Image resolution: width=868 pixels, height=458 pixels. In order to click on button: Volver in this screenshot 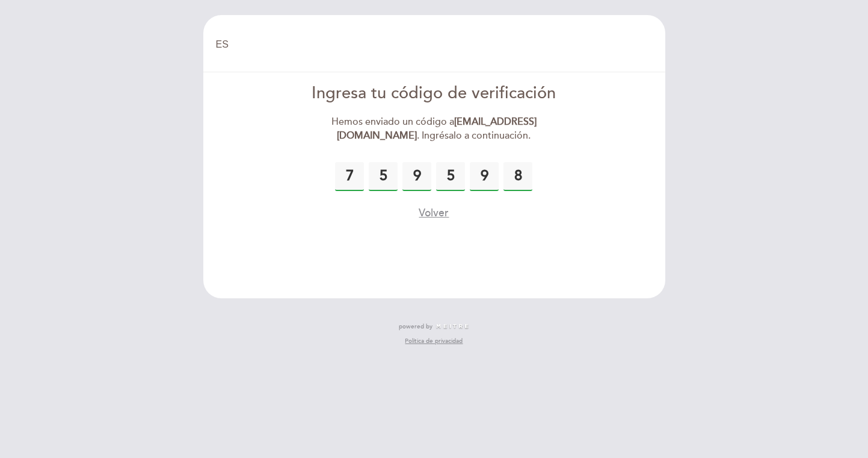, I will do `click(434, 213)`.